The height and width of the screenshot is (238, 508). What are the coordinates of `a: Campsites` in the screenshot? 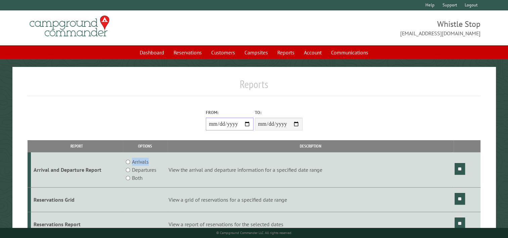 It's located at (256, 52).